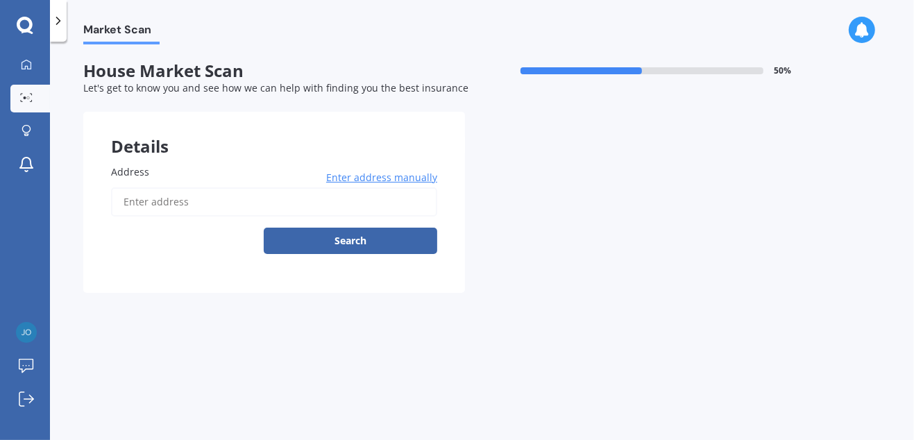 This screenshot has width=914, height=440. I want to click on span: House Market Scan, so click(274, 71).